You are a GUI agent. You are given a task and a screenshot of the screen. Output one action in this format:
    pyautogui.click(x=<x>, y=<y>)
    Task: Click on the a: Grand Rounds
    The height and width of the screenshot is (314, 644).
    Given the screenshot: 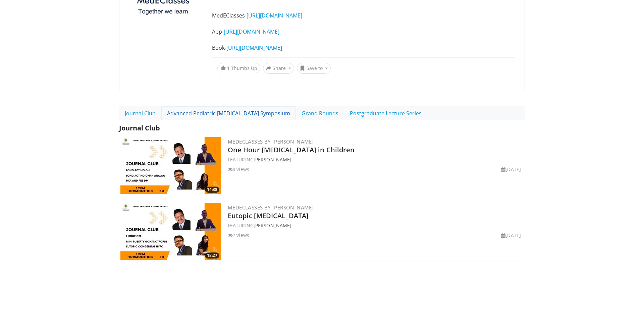 What is the action you would take?
    pyautogui.click(x=320, y=113)
    